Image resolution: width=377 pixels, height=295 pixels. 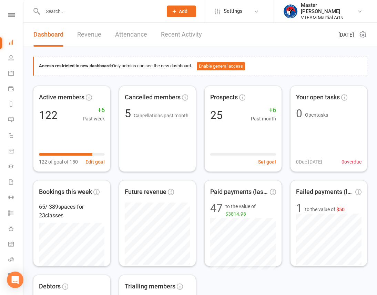 I want to click on span: Prospects, so click(x=224, y=97).